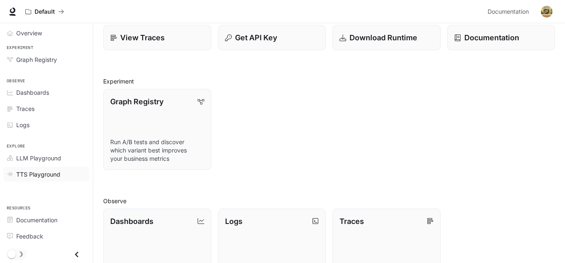 Image resolution: width=565 pixels, height=263 pixels. What do you see at coordinates (29, 33) in the screenshot?
I see `span: Overview` at bounding box center [29, 33].